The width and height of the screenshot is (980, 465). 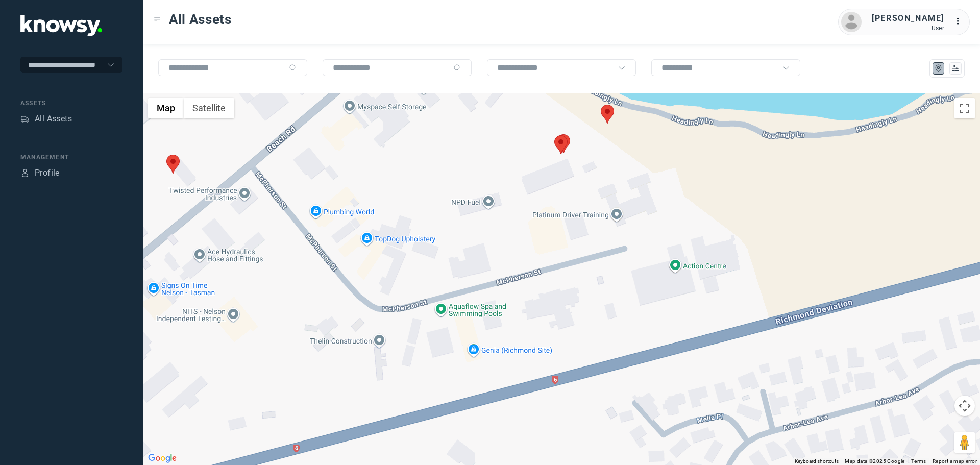 What do you see at coordinates (162, 459) in the screenshot?
I see `img: Google` at bounding box center [162, 459].